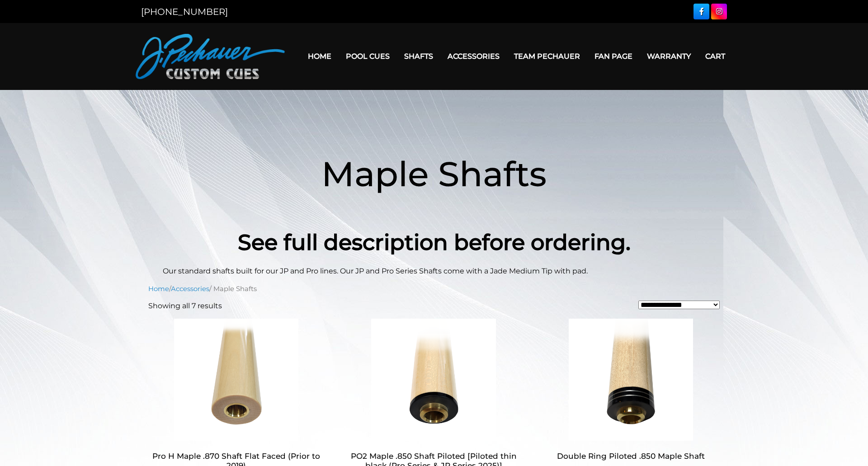  Describe the element at coordinates (434, 242) in the screenshot. I see `strong: See full description before ordering.` at that location.